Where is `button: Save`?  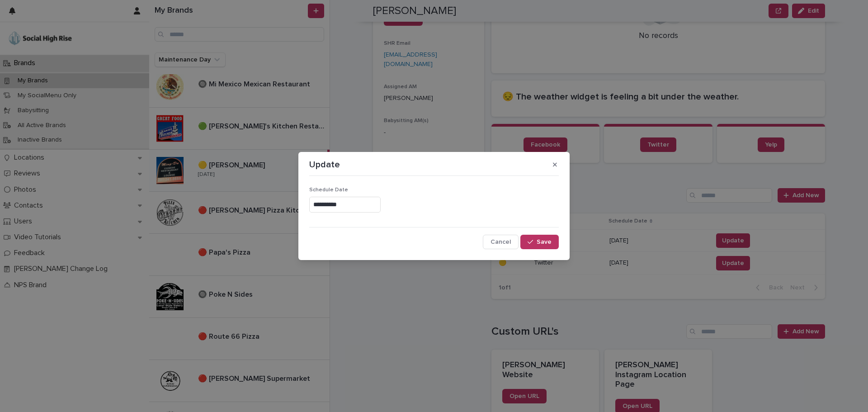 button: Save is located at coordinates (539, 242).